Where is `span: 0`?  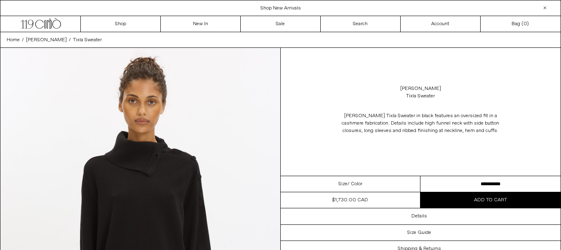
span: 0 is located at coordinates (525, 24).